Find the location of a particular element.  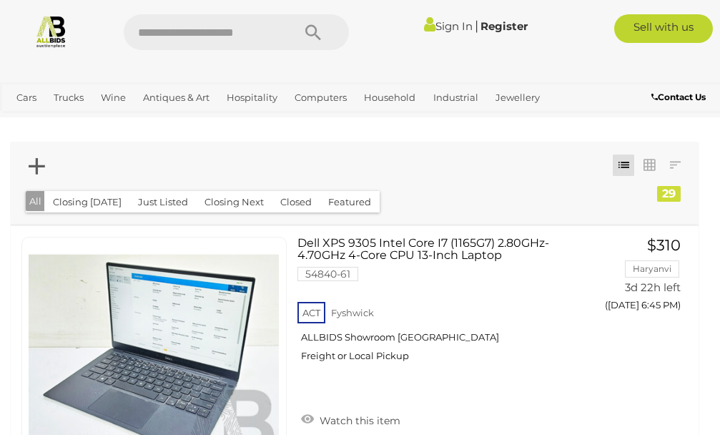

button: Search is located at coordinates (313, 32).